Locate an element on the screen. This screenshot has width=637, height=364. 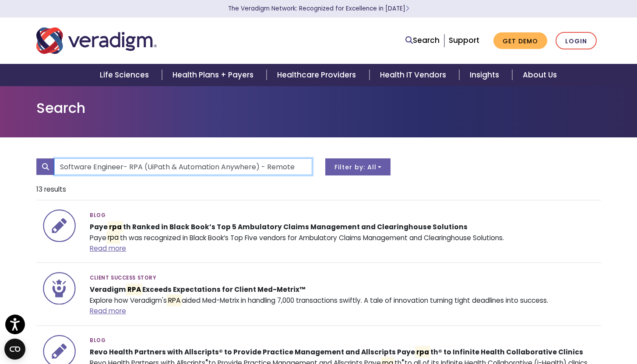
a: Veradigm logo is located at coordinates (96, 41).